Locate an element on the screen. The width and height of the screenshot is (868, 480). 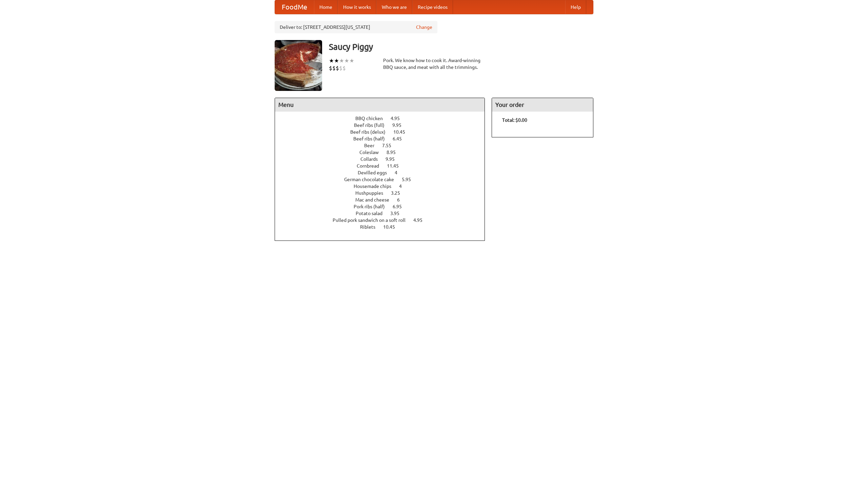
span: Housemade chips is located at coordinates (376, 186).